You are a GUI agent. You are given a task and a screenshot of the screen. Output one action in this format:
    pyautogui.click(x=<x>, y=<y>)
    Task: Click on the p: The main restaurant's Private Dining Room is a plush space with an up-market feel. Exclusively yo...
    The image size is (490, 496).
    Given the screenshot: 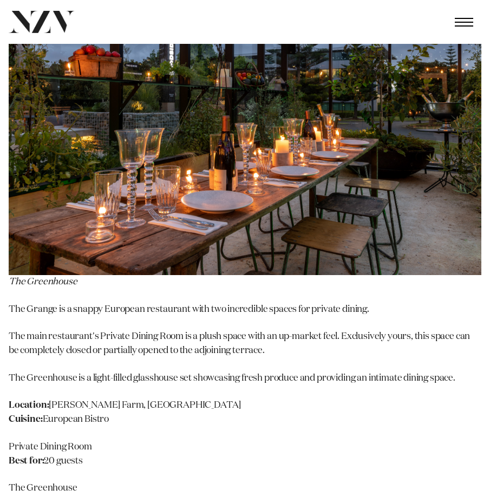 What is the action you would take?
    pyautogui.click(x=245, y=344)
    